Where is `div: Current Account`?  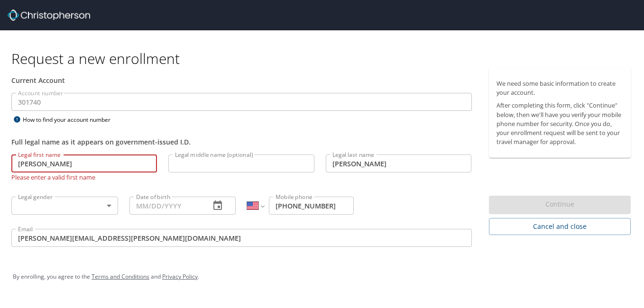 div: Current Account is located at coordinates (241, 80).